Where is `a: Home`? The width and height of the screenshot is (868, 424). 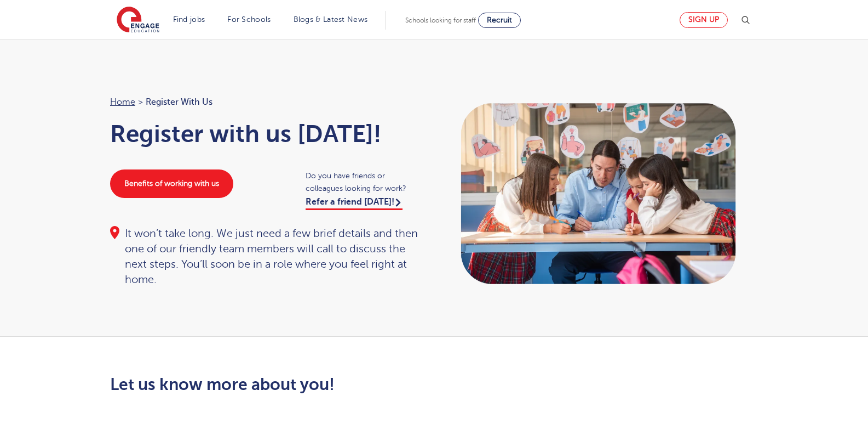 a: Home is located at coordinates (123, 102).